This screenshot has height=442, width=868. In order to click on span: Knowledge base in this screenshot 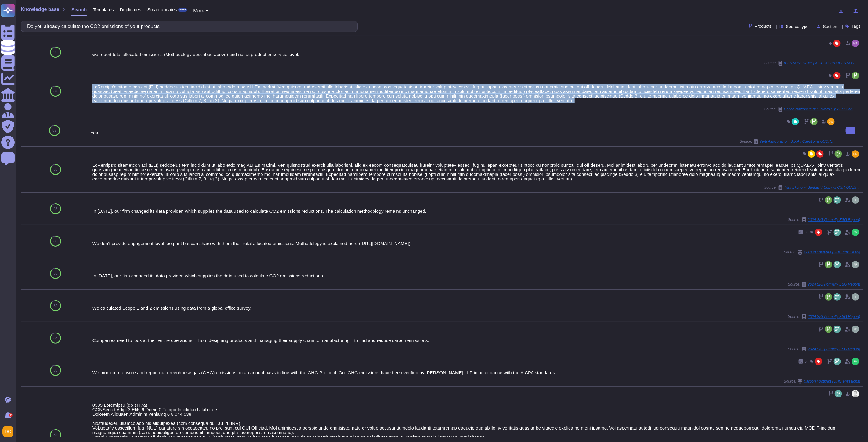, I will do `click(40, 10)`.